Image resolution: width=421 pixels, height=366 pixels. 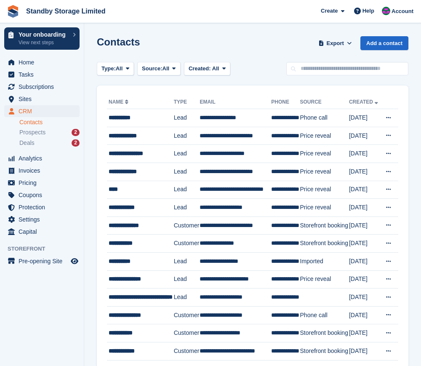 What do you see at coordinates (44, 219) in the screenshot?
I see `span: Settings` at bounding box center [44, 219].